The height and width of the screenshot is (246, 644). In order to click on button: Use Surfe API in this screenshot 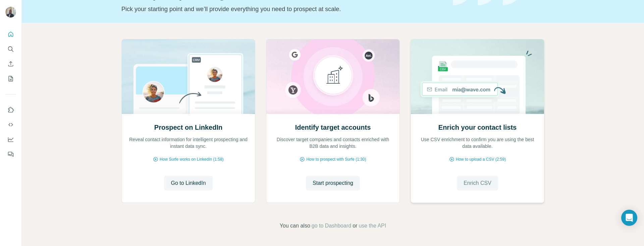, I will do `click(11, 125)`.